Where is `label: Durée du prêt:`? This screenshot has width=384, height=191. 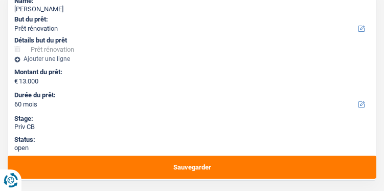 label: Durée du prêt: is located at coordinates (191, 95).